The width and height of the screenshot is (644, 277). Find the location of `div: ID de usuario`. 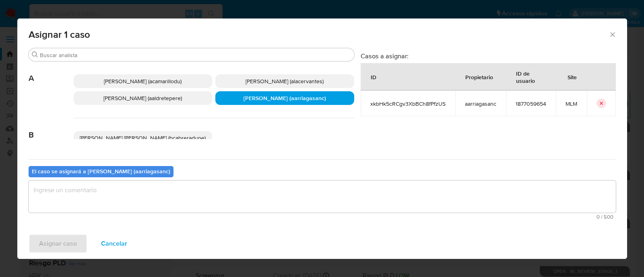

div: ID de usuario is located at coordinates (531, 77).